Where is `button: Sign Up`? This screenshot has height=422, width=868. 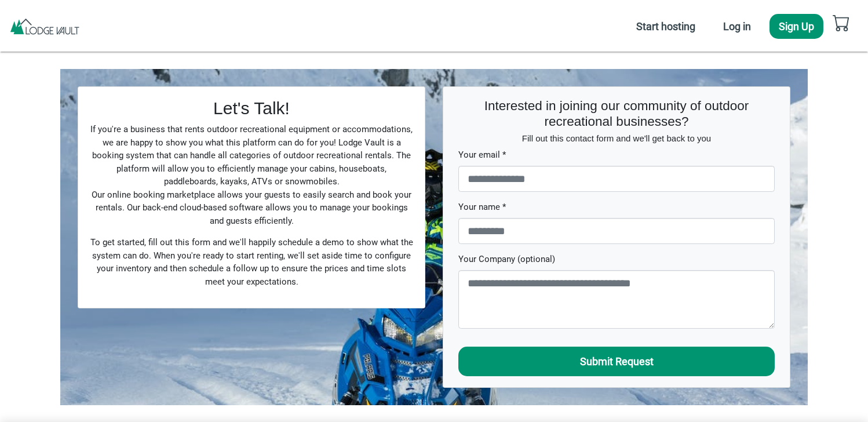
button: Sign Up is located at coordinates (796, 26).